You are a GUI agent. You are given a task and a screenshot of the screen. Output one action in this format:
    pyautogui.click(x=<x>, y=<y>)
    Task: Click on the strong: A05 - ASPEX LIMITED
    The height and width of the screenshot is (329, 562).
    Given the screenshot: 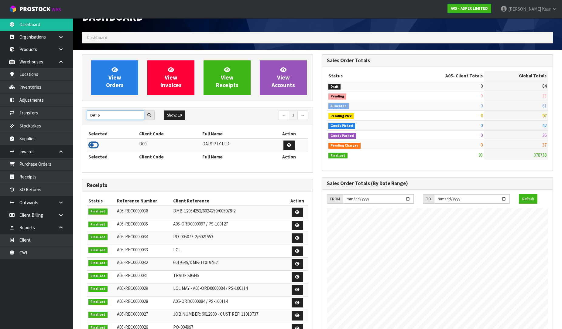 What is the action you would take?
    pyautogui.click(x=469, y=8)
    